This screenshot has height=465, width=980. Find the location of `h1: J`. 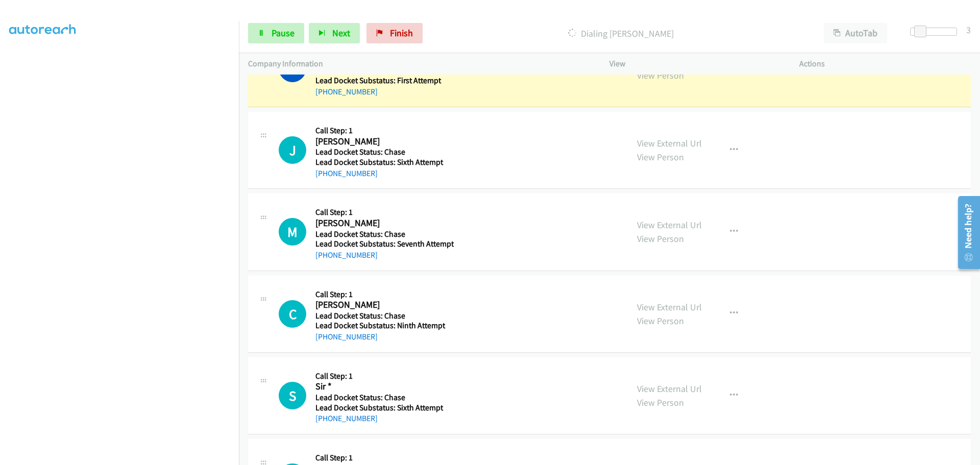

h1: J is located at coordinates (292, 150).